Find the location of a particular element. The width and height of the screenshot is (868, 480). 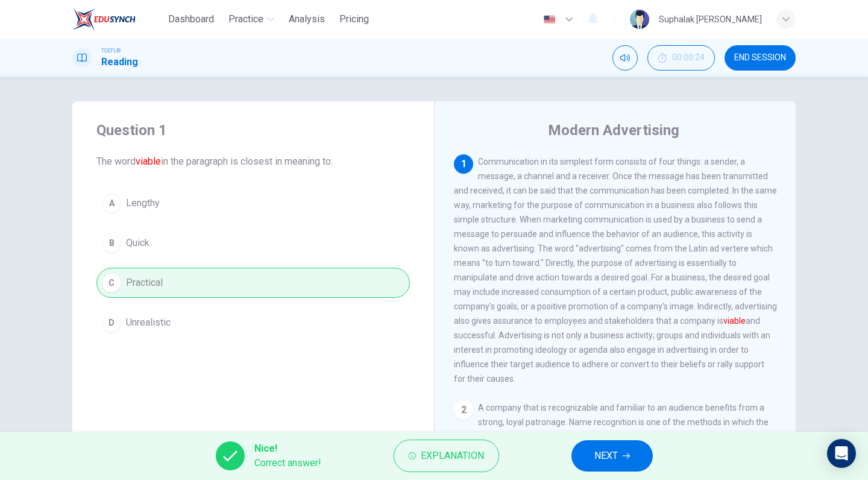

span: NEXT is located at coordinates (606, 455).